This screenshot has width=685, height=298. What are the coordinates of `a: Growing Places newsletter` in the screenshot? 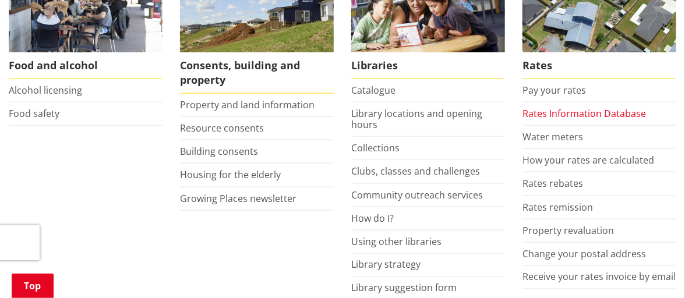 It's located at (238, 199).